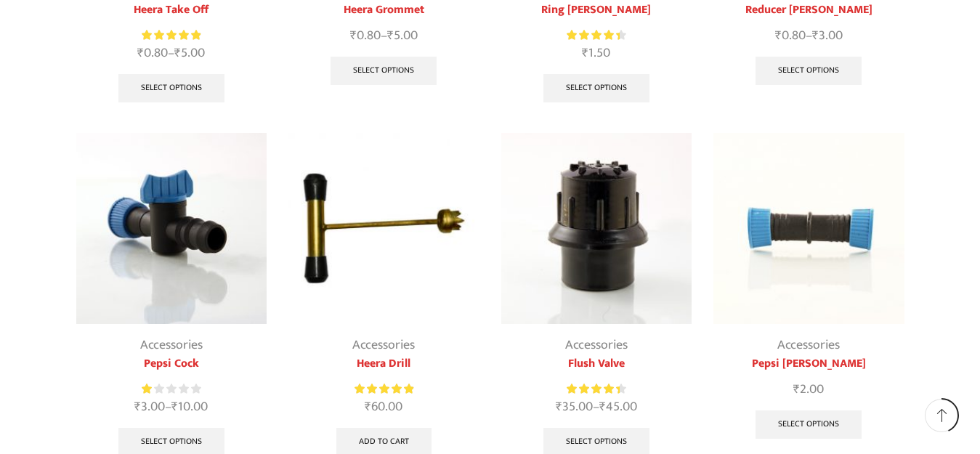 This screenshot has width=980, height=454. Describe the element at coordinates (384, 71) in the screenshot. I see `a: Select options for “Heera Grommet”` at that location.